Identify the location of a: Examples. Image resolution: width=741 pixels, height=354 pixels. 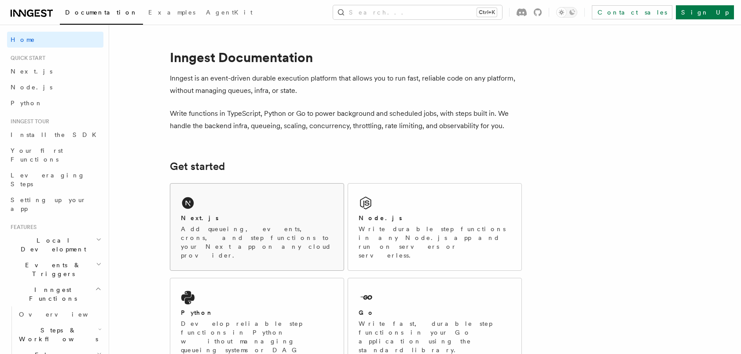
(172, 13).